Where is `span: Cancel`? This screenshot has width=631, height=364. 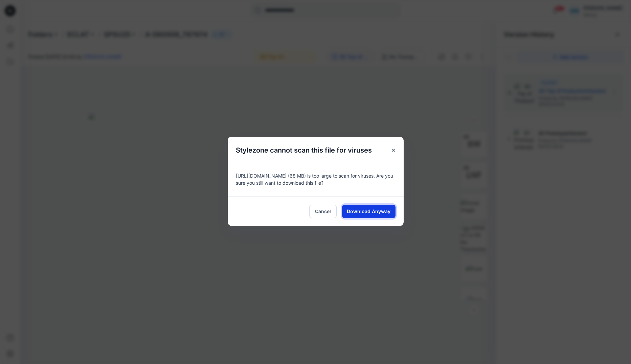
span: Cancel is located at coordinates (323, 211).